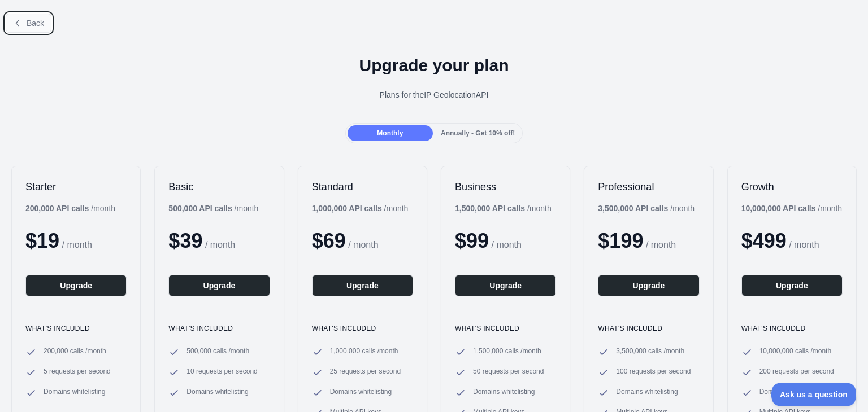 This screenshot has height=412, width=868. What do you see at coordinates (362, 187) in the screenshot?
I see `h2: Standard` at bounding box center [362, 187].